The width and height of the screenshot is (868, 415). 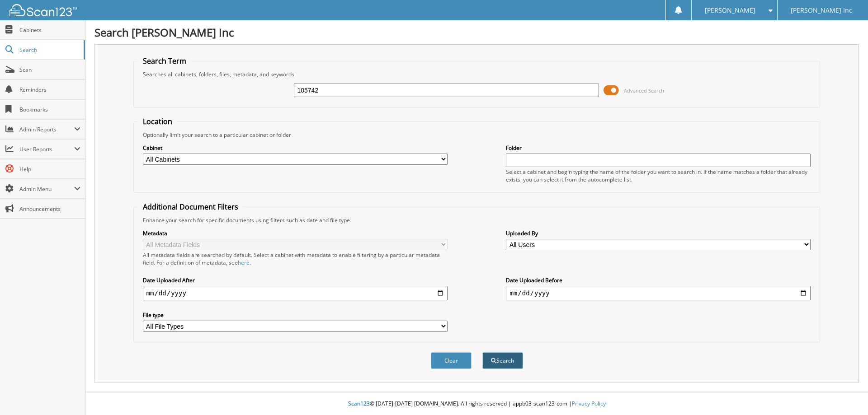 What do you see at coordinates (295, 293) in the screenshot?
I see `input: start` at bounding box center [295, 293].